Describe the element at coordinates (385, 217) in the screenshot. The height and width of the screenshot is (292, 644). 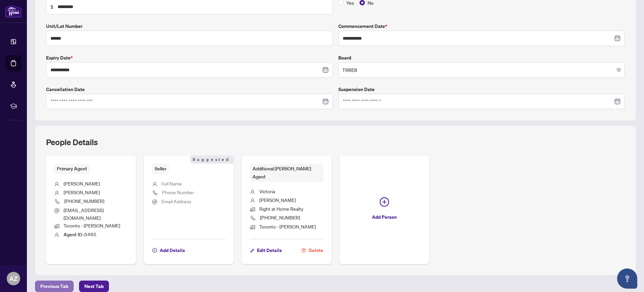
I see `span: Add Person` at that location.